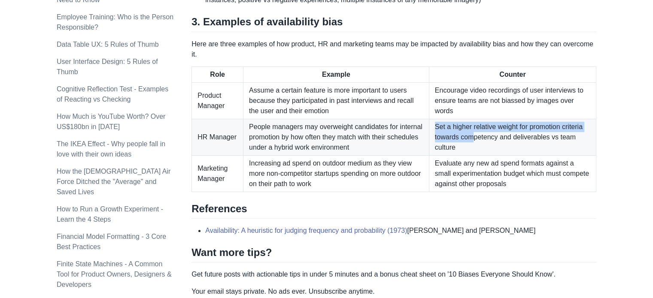  Describe the element at coordinates (394, 292) in the screenshot. I see `p: Your email stays private. No ads ever. Unsubscribe anytime.` at that location.